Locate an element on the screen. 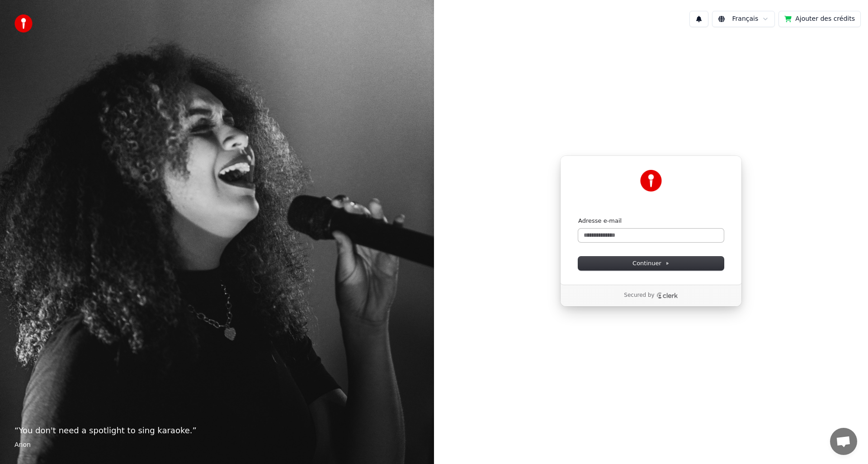 This screenshot has height=464, width=868. img: youka is located at coordinates (23, 23).